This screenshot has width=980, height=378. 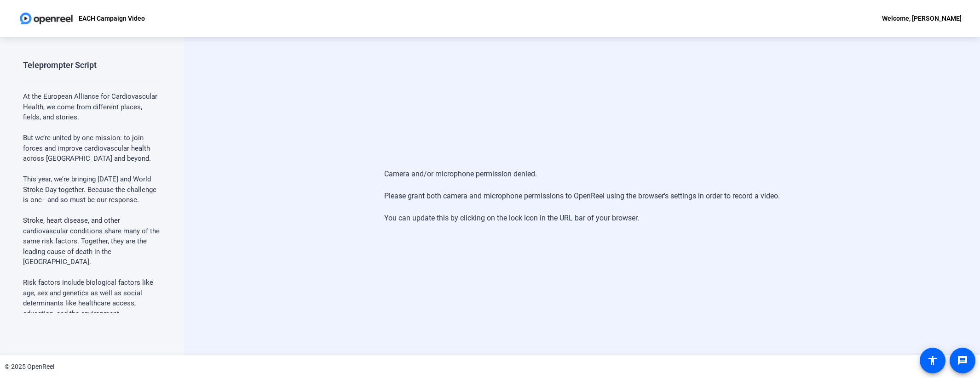 What do you see at coordinates (92, 148) in the screenshot?
I see `p: But we’re united by one mission: to join forces and improve cardiovascular health across [GEOGRAP...` at bounding box center [92, 148].